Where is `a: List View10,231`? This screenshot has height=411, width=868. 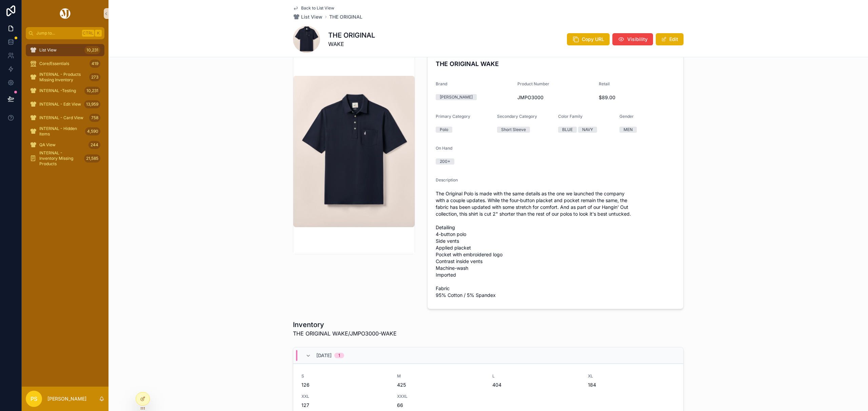 a: List View10,231 is located at coordinates (65, 50).